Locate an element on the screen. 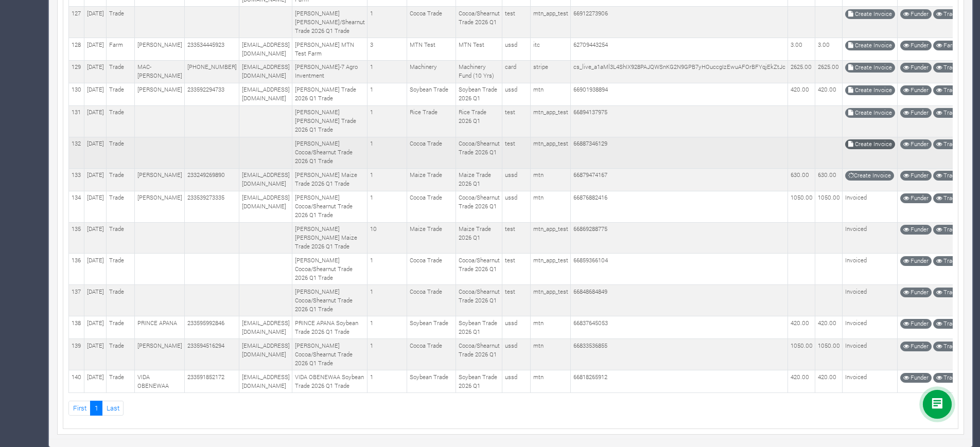 This screenshot has width=980, height=447. a: Last is located at coordinates (112, 407).